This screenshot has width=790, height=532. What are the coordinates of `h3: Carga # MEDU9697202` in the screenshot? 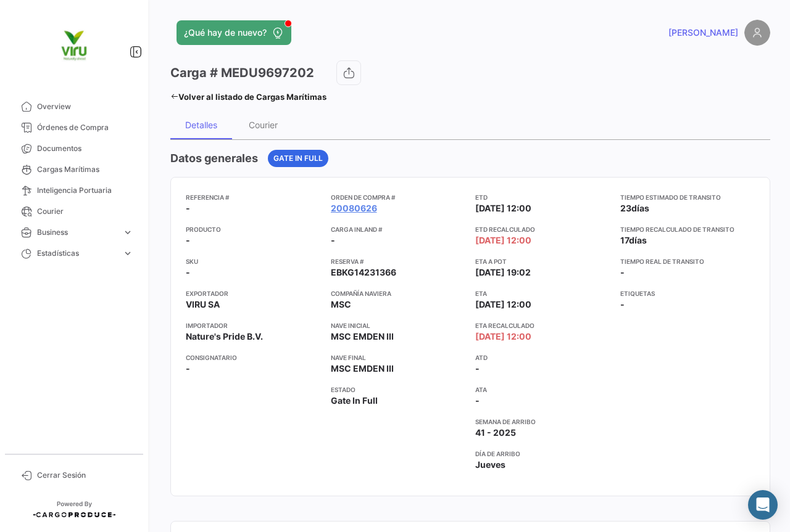 It's located at (242, 73).